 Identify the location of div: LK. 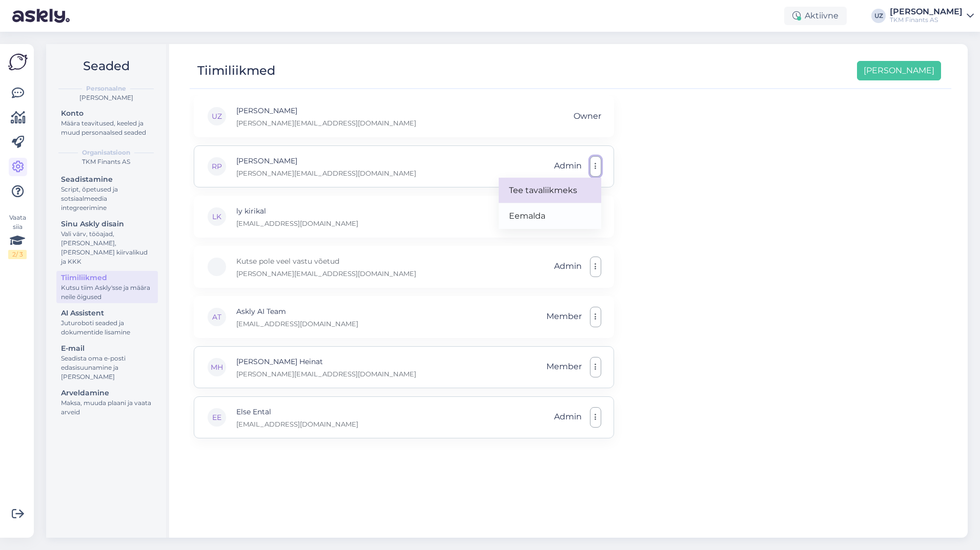
(217, 217).